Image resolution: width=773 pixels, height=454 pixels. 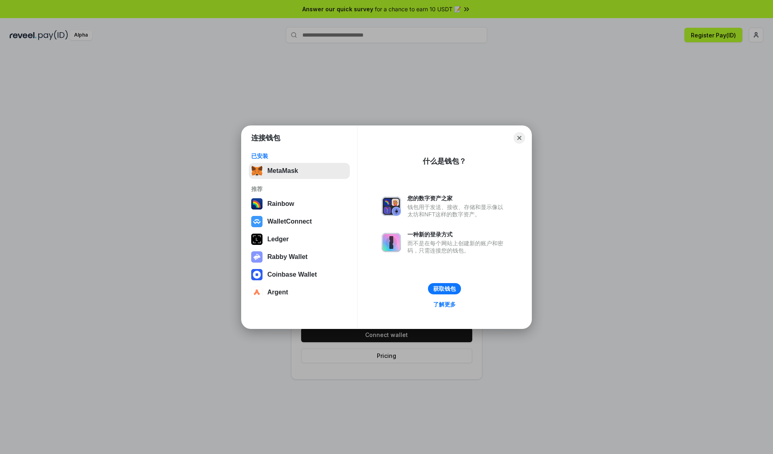 I want to click on div: 而不是在每个网站上创建新的账户和密码，只需连接您的钱包。, so click(x=457, y=247).